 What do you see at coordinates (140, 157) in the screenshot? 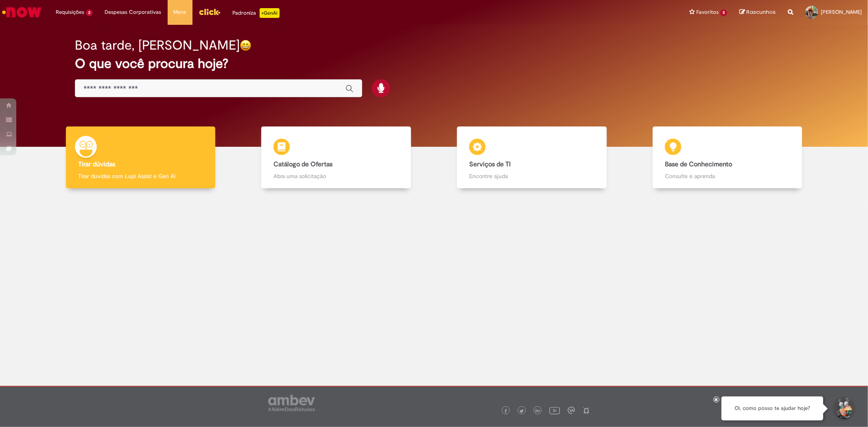
I see `a: Tirar dúvidas Tirar dúvidas com Lupi Assist e Gen Ai` at bounding box center [140, 157].